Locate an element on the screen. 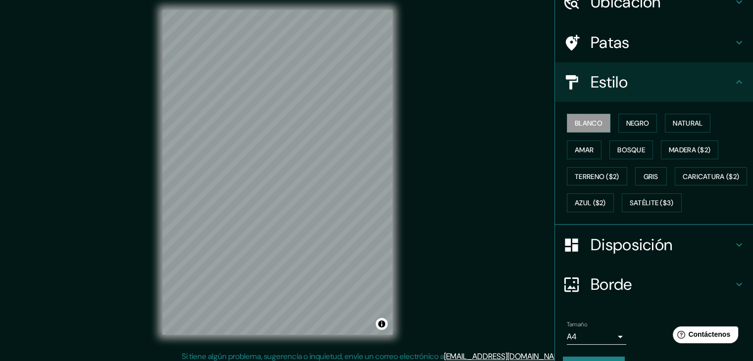  font: Tamaño is located at coordinates (576, 325).